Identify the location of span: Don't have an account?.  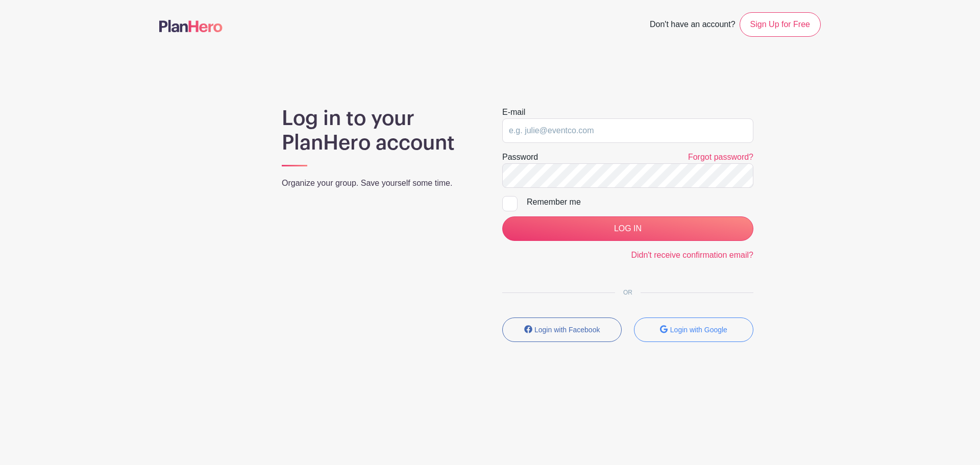
(693, 26).